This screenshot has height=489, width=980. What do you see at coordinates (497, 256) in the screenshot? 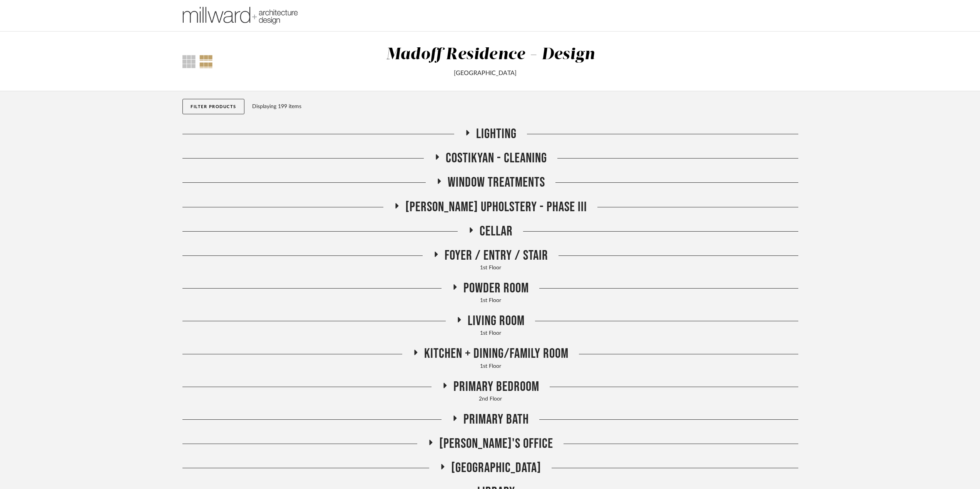
I see `span: Foyer / Entry / Stair` at bounding box center [497, 256].